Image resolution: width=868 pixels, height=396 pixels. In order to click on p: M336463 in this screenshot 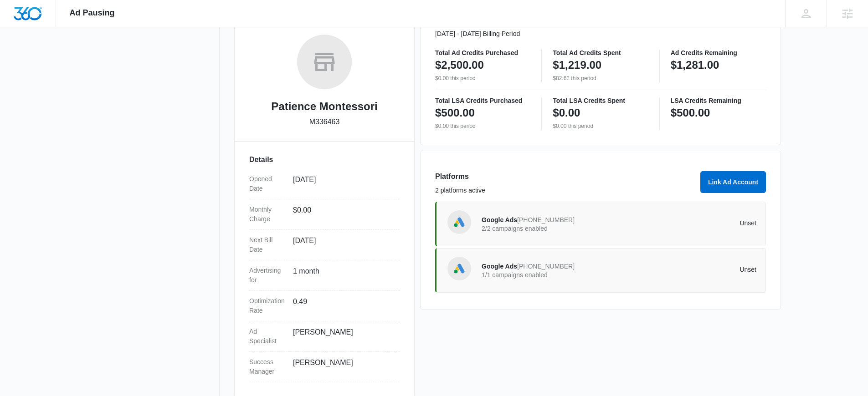, I will do `click(324, 122)`.